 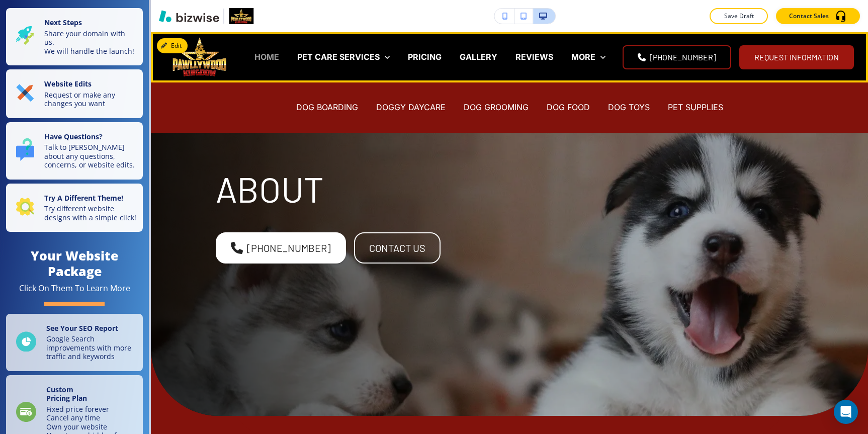 I want to click on button: Edit, so click(x=172, y=46).